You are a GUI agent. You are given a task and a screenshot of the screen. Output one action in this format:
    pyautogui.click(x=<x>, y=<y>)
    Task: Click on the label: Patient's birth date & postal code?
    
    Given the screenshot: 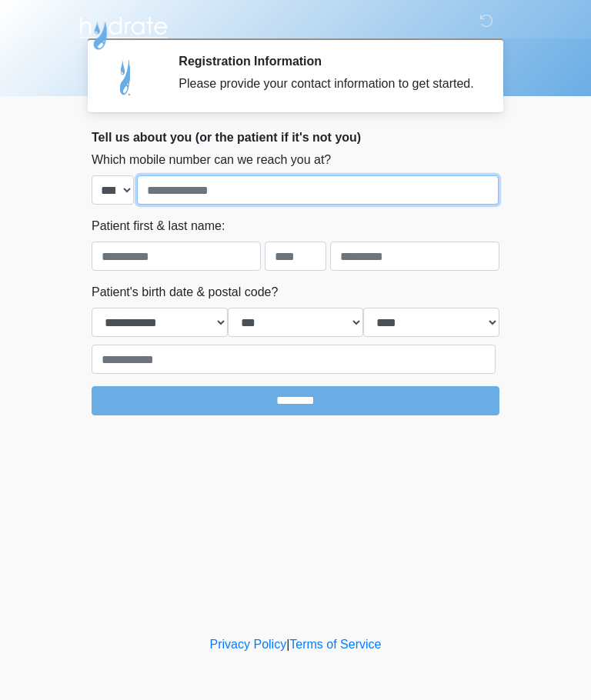 What is the action you would take?
    pyautogui.click(x=185, y=292)
    